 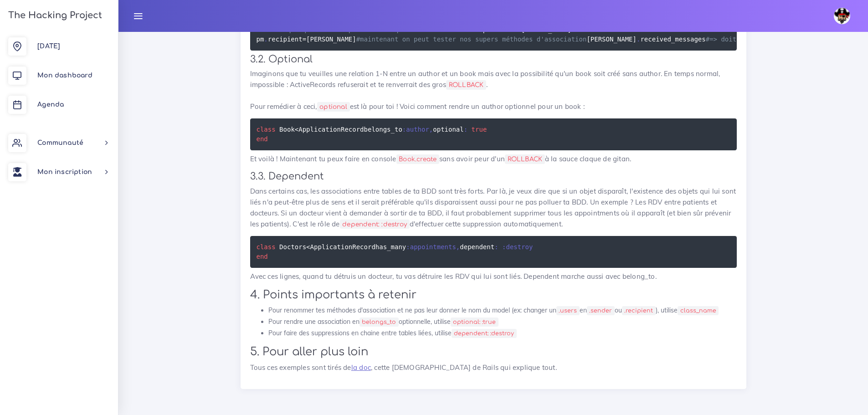 What do you see at coordinates (361, 367) in the screenshot?
I see `a: la doc` at bounding box center [361, 367].